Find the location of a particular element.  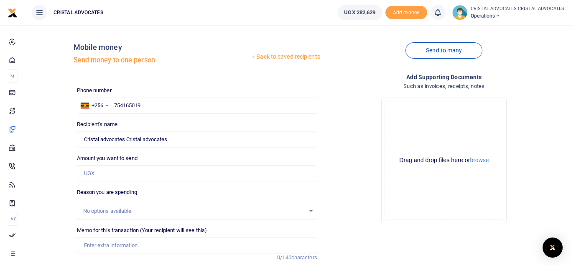

input: MTN & Airtel numbers are validated is located at coordinates (197, 139).